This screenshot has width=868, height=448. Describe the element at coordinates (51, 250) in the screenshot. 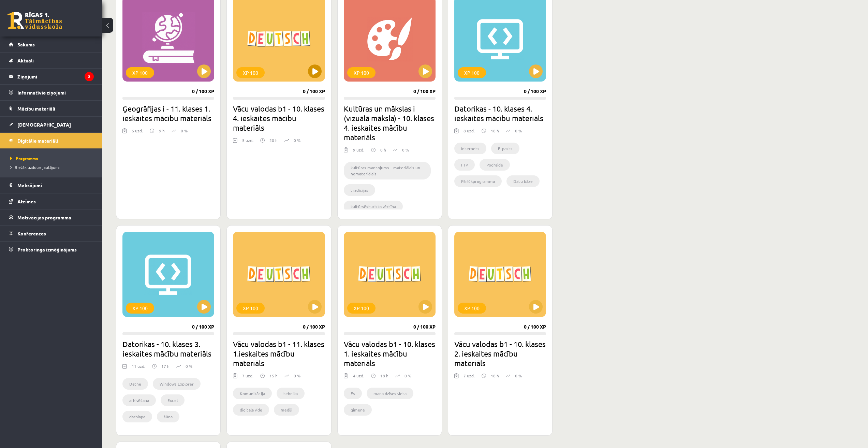

I see `a: Proktoringa izmēģinājums` at that location.